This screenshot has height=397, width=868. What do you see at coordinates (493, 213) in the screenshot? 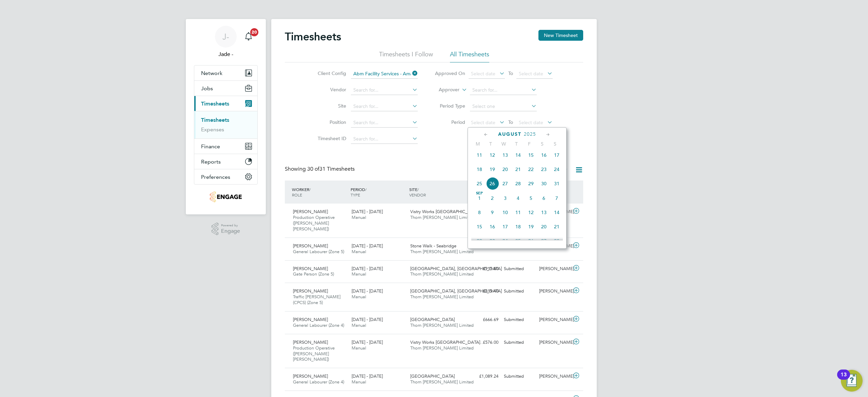
I see `span: 9` at bounding box center [493, 213].